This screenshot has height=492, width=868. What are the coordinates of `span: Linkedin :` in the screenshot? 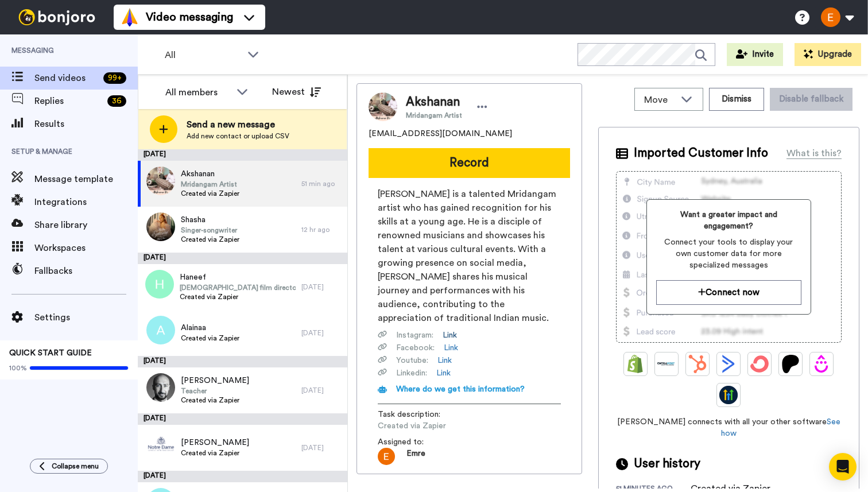 It's located at (411, 373).